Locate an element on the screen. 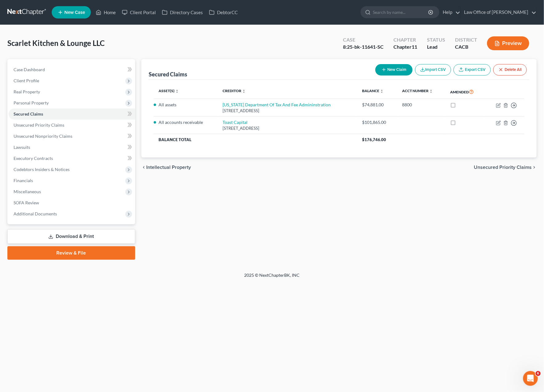  li: All accounts receivable is located at coordinates (186, 122).